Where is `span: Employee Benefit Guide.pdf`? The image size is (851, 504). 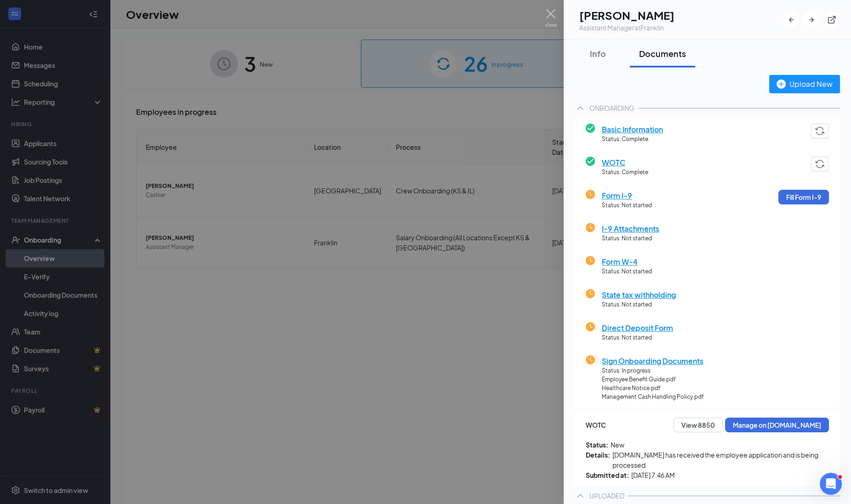 span: Employee Benefit Guide.pdf is located at coordinates (653, 380).